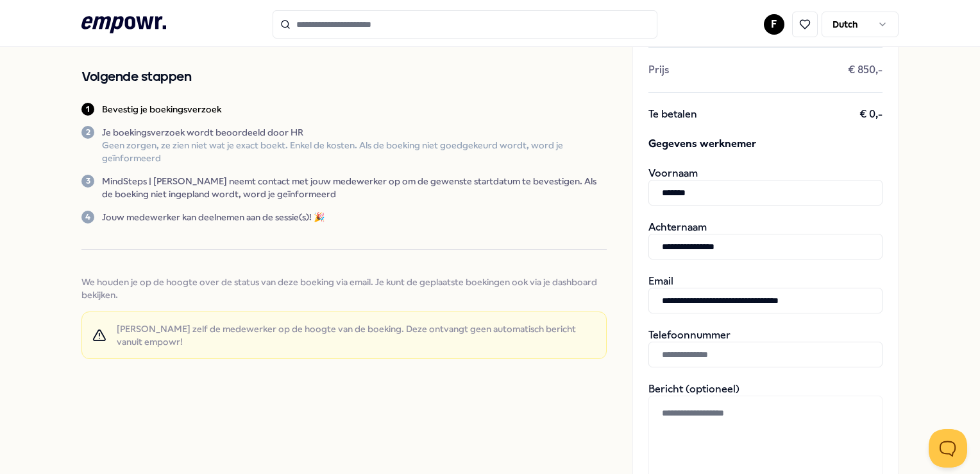 Image resolution: width=980 pixels, height=474 pixels. Describe the element at coordinates (88, 217) in the screenshot. I see `div: 4` at that location.